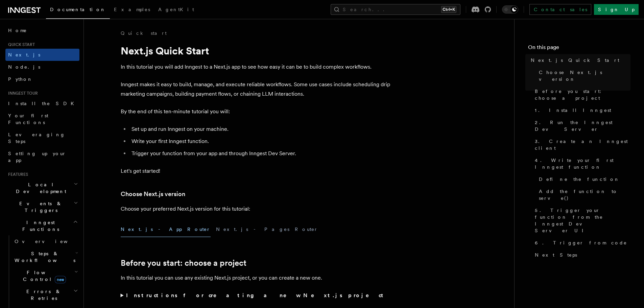 The height and width of the screenshot is (308, 644). What do you see at coordinates (267, 229) in the screenshot?
I see `button: Next.js - Pages Router` at bounding box center [267, 229].